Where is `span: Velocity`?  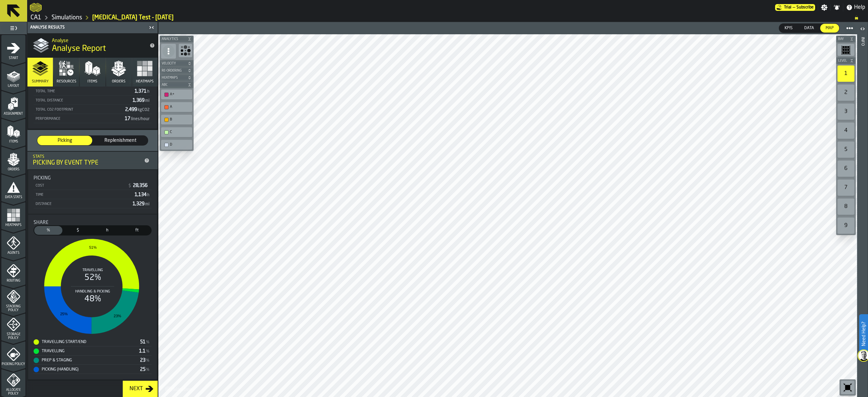
span: Velocity is located at coordinates (173, 63).